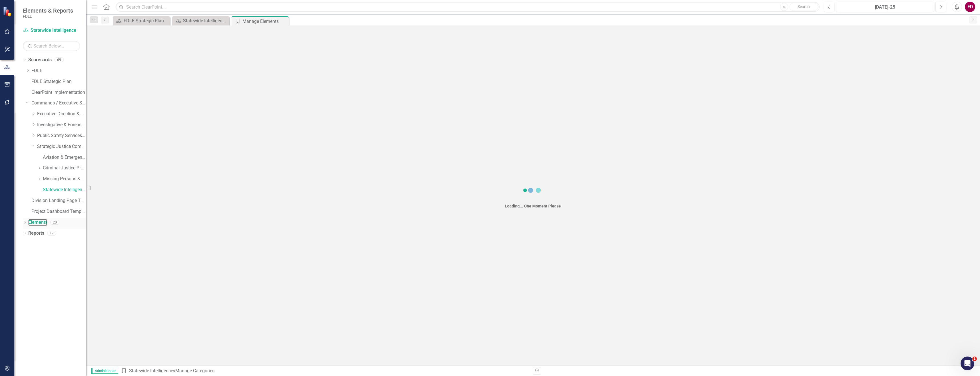 This screenshot has height=376, width=980. Describe the element at coordinates (804, 6) in the screenshot. I see `span: Search` at that location.